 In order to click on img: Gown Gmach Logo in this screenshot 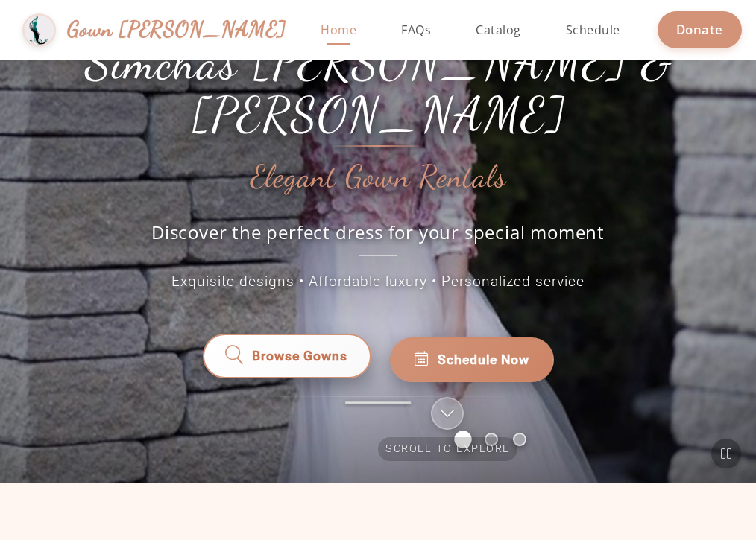, I will do `click(39, 30)`.